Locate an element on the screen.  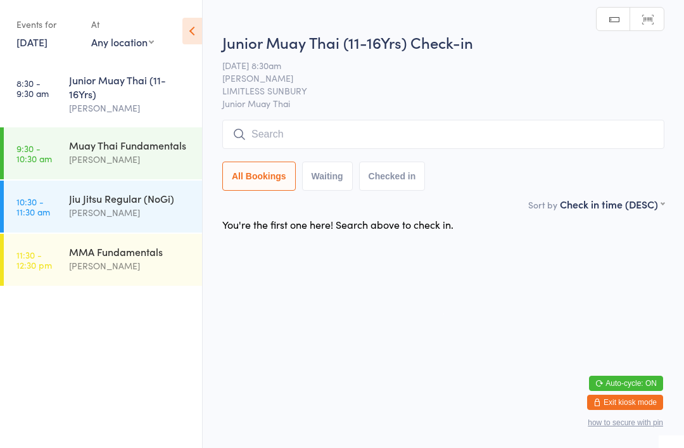
div: Events for is located at coordinates (47, 24).